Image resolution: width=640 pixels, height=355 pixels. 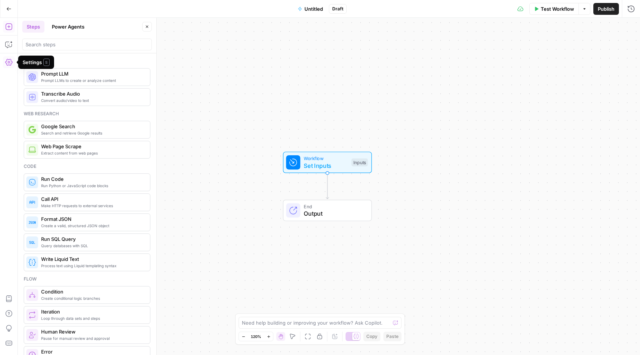 I want to click on span: Prompt LLM, so click(x=93, y=74).